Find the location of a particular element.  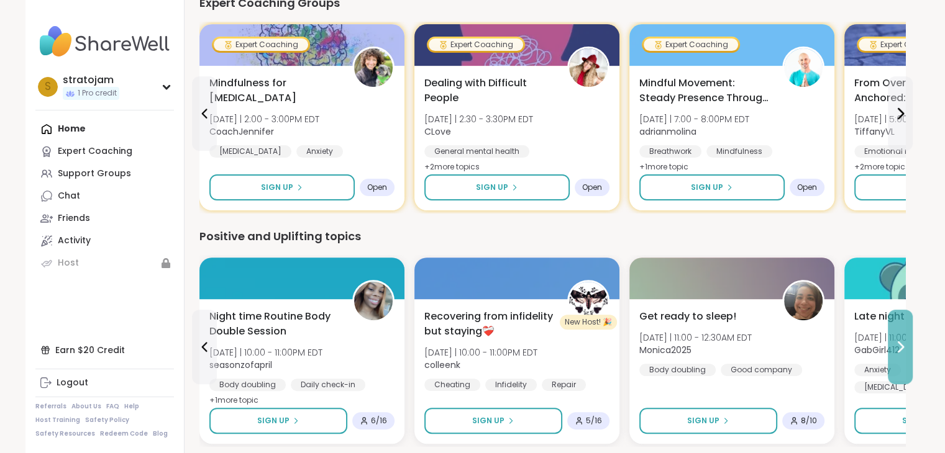

div: General mental health is located at coordinates (476, 152).